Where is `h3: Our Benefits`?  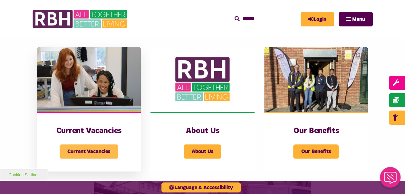 h3: Our Benefits is located at coordinates (316, 131).